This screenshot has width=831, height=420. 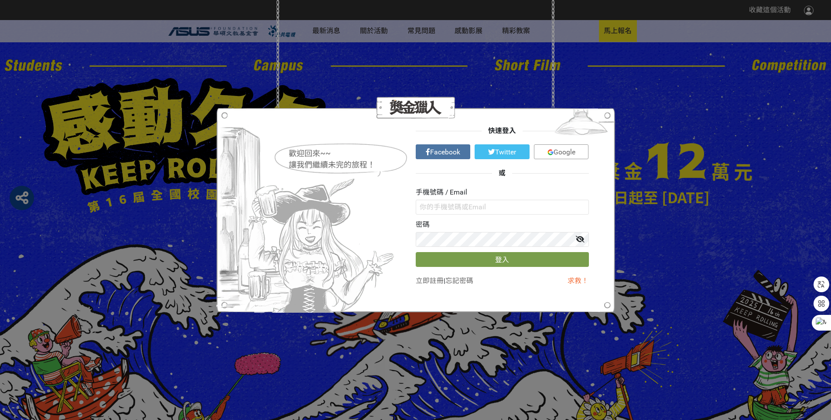 I want to click on div: 讓我們繼續未完的旅程！, so click(x=348, y=165).